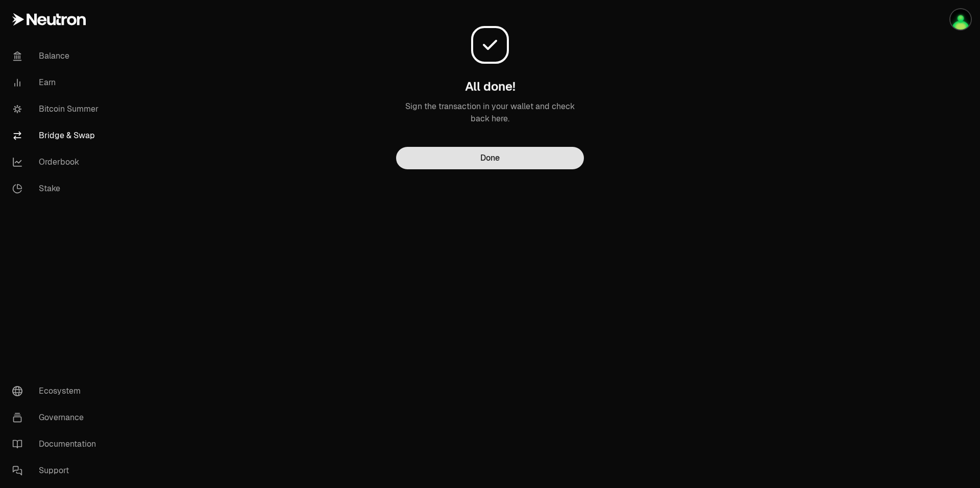  What do you see at coordinates (57, 445) in the screenshot?
I see `a: Documentation` at bounding box center [57, 445].